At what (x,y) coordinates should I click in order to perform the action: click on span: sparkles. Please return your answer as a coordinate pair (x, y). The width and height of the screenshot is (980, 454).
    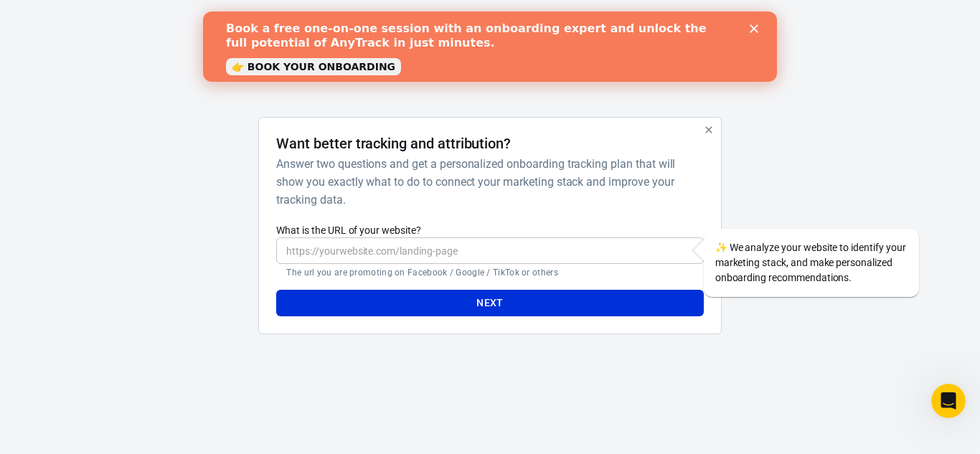
    Looking at the image, I should click on (721, 247).